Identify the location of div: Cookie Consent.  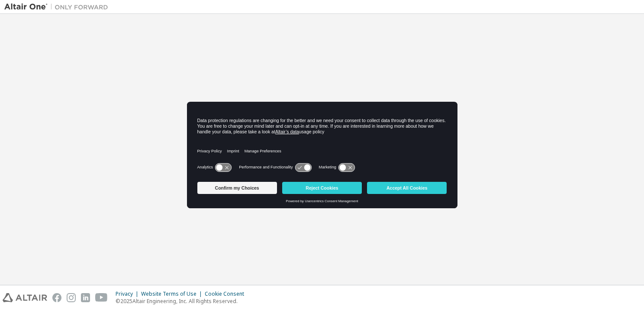
(227, 294).